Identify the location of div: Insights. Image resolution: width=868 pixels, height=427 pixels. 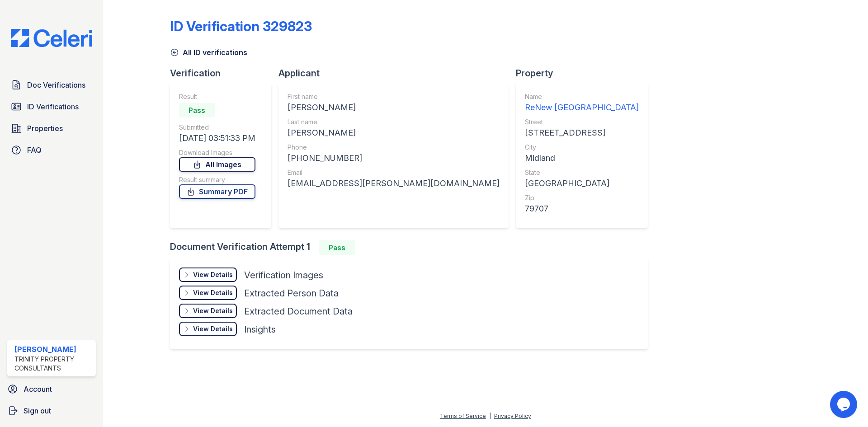
(260, 329).